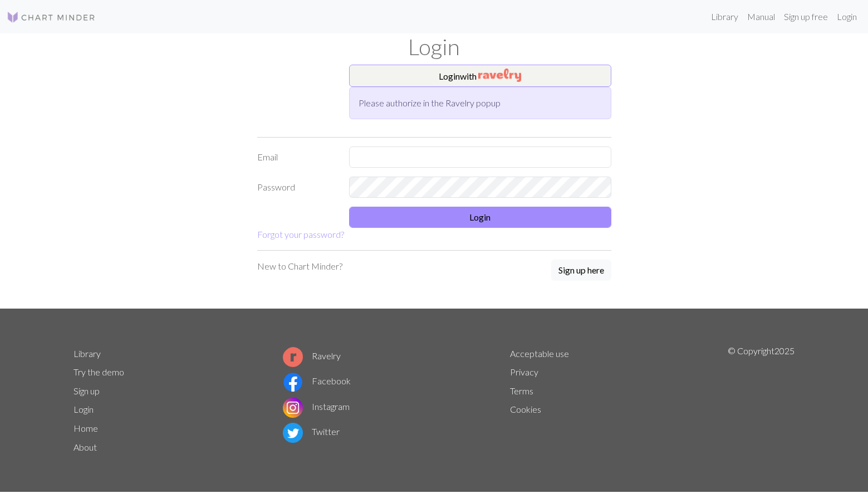 This screenshot has height=503, width=868. Describe the element at coordinates (499, 75) in the screenshot. I see `img: Ravelry` at that location.